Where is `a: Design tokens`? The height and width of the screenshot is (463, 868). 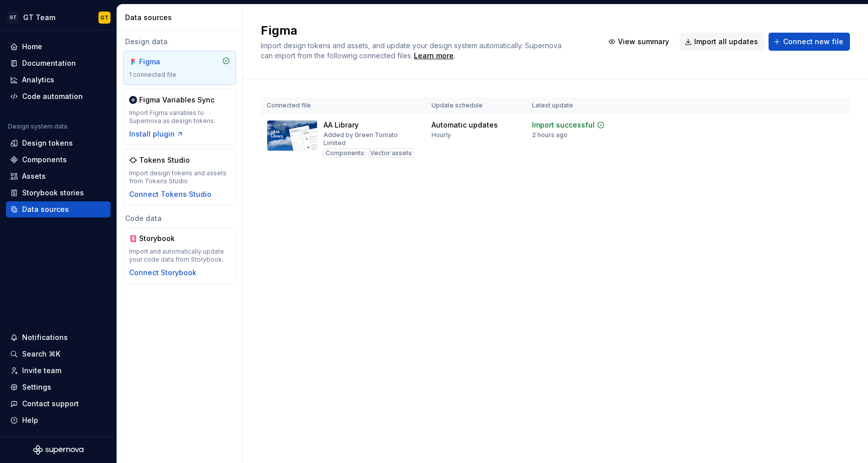 a: Design tokens is located at coordinates (58, 143).